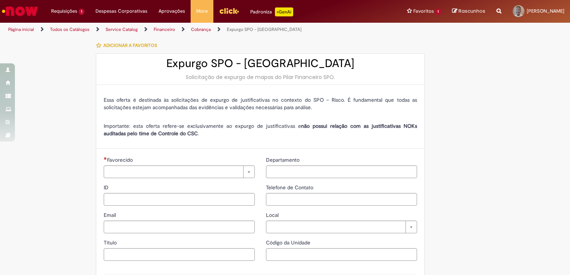 This screenshot has height=275, width=570. Describe the element at coordinates (271, 12) in the screenshot. I see `div: Padroniza` at that location.